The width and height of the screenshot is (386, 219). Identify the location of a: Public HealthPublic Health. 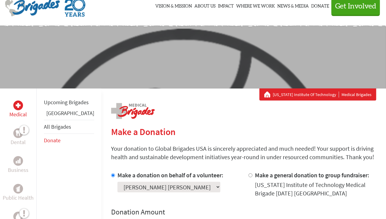
(18, 193).